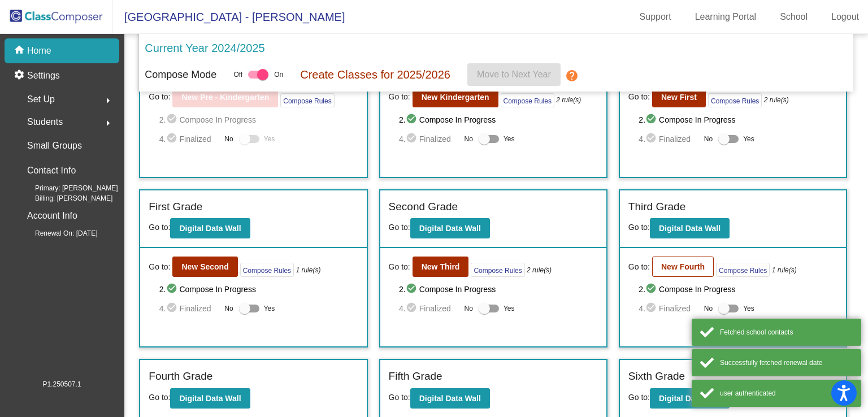 This screenshot has height=417, width=868. Describe the element at coordinates (44, 122) in the screenshot. I see `span: Students` at that location.